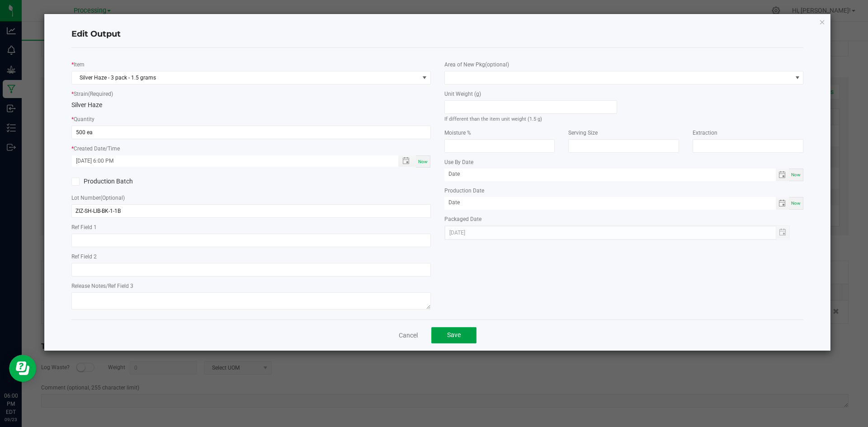  What do you see at coordinates (476, 65) in the screenshot?
I see `label: Area of New Pkg` at bounding box center [476, 65].